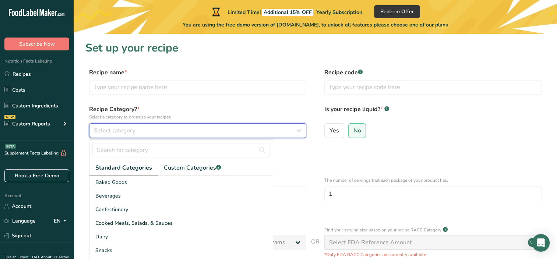 The width and height of the screenshot is (557, 259). Describe the element at coordinates (339, 12) in the screenshot. I see `span: Yearly Subscription` at that location.